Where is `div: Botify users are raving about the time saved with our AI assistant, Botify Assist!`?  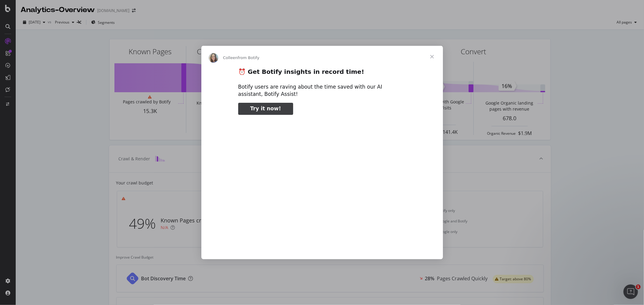 div: Botify users are raving about the time saved with our AI assistant, Botify Assist! is located at coordinates (322, 91).